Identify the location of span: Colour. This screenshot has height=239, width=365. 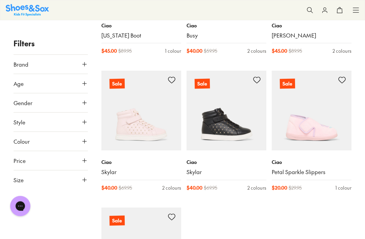
(22, 141).